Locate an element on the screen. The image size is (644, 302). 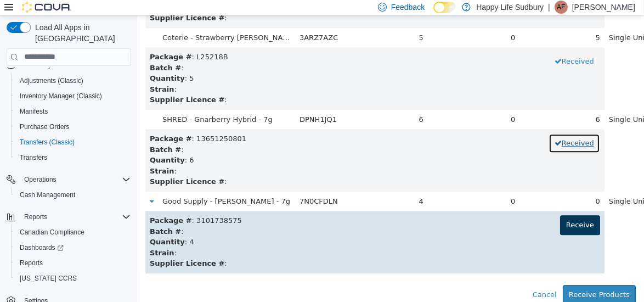
span: Good Supply - Jean Guy Sativa - 7g is located at coordinates (89, 186).